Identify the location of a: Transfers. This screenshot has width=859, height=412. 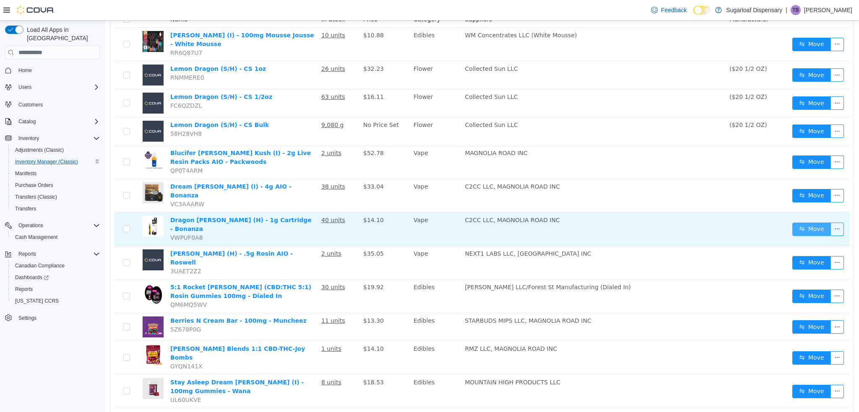
(26, 209).